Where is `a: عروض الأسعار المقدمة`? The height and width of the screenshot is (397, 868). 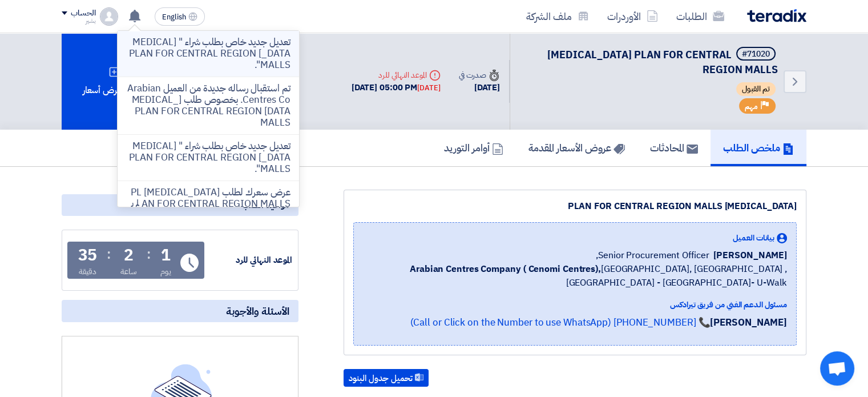 a: عروض الأسعار المقدمة is located at coordinates (576, 148).